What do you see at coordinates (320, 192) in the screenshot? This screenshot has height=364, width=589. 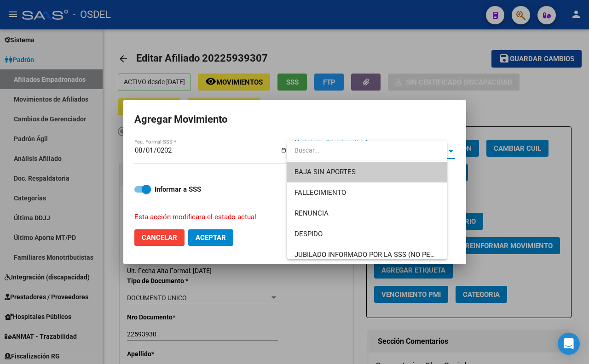 I see `span: FALLECIMIENTO` at bounding box center [320, 192].